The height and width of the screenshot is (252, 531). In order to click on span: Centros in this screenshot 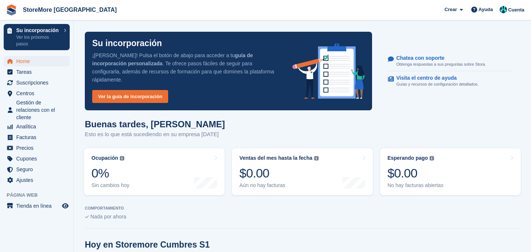, I will do `click(38, 93)`.